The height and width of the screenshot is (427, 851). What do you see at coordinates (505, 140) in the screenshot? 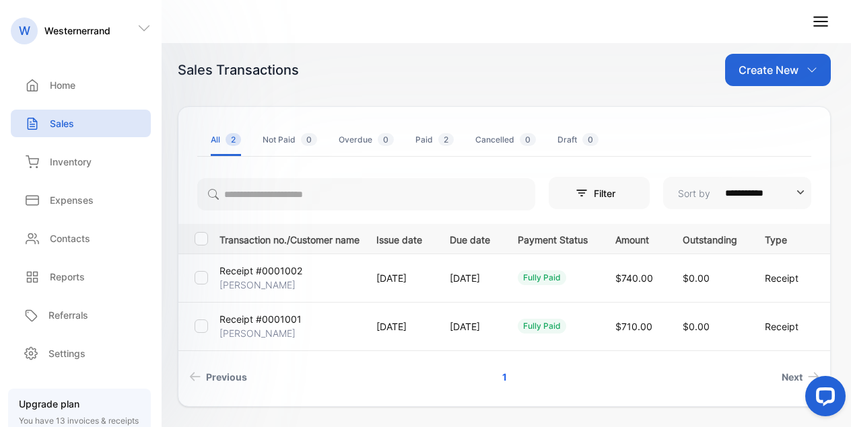
I see `div: Cancelled` at bounding box center [505, 140].